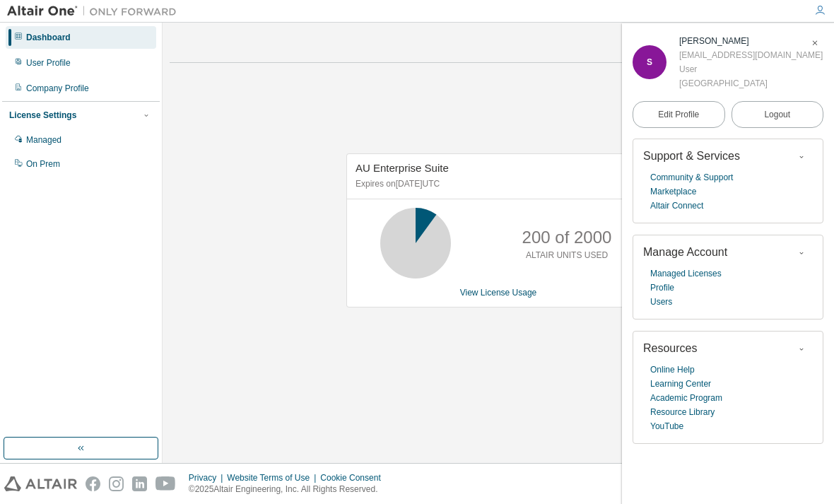 The image size is (834, 504). Describe the element at coordinates (679, 114) in the screenshot. I see `span: Edit Profile` at that location.